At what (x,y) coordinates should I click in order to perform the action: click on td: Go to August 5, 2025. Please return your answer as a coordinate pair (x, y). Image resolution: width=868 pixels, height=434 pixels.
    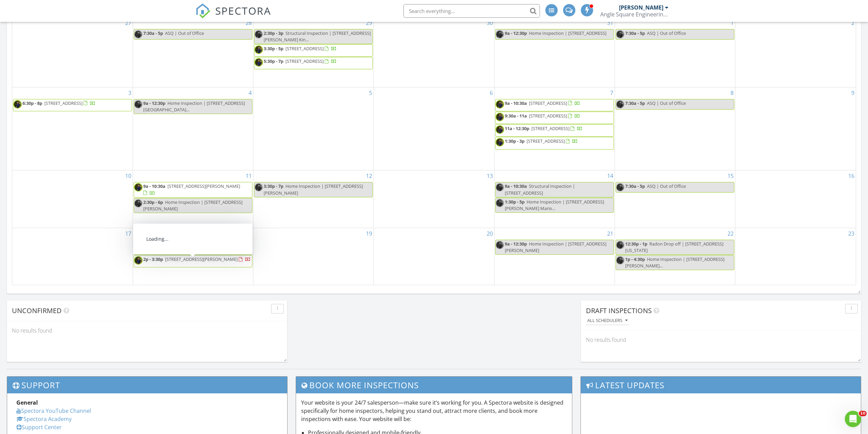
    Looking at the image, I should click on (313, 129).